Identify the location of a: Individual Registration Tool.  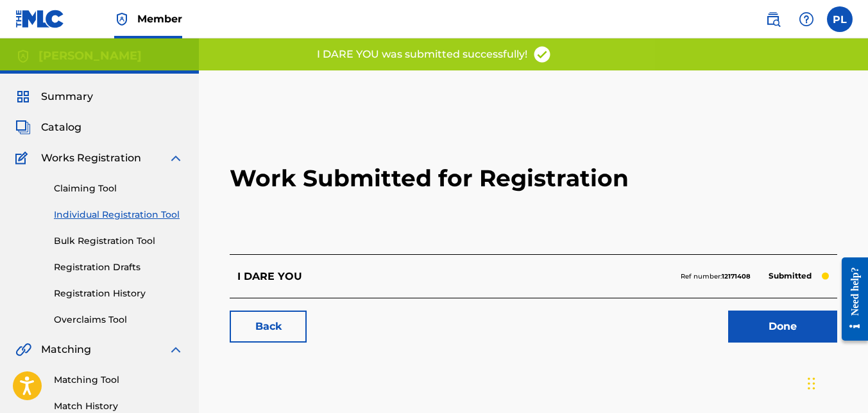
(119, 215).